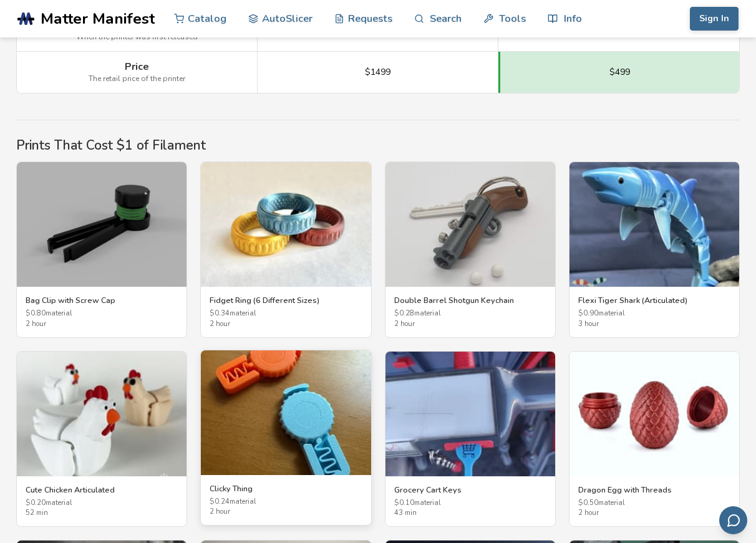 This screenshot has height=543, width=756. Describe the element at coordinates (619, 72) in the screenshot. I see `span: $499` at that location.